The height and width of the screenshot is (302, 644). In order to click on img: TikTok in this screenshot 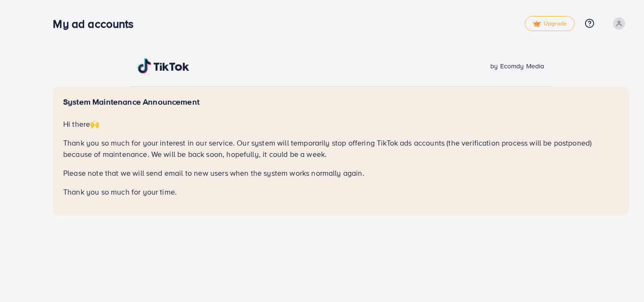, I will do `click(164, 66)`.